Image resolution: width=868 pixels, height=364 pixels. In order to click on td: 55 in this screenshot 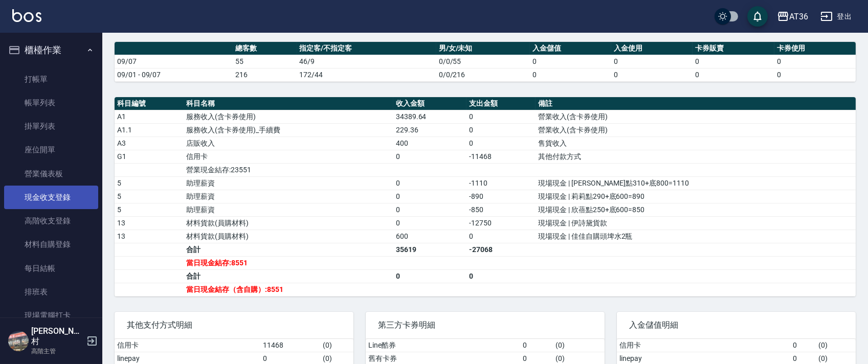, I will do `click(264, 62)`.